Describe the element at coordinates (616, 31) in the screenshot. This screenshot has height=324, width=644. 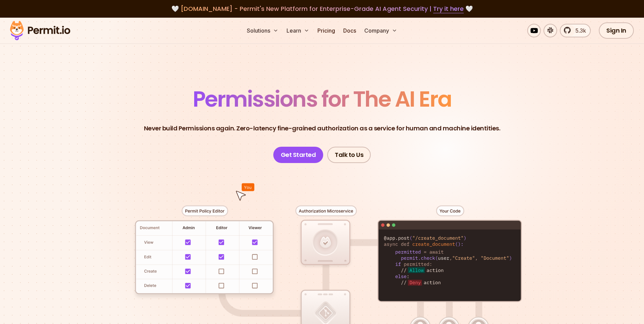
I see `a: Sign In` at that location.